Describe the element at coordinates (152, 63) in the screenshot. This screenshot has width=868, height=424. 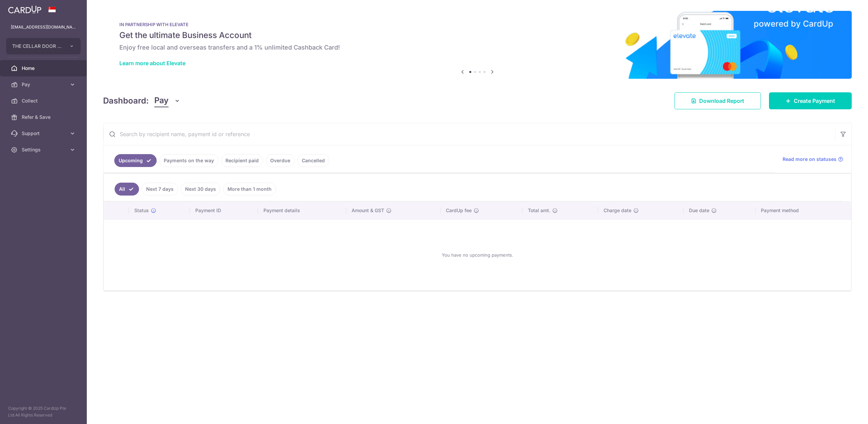
I see `a: Learn more about Elevate` at that location.